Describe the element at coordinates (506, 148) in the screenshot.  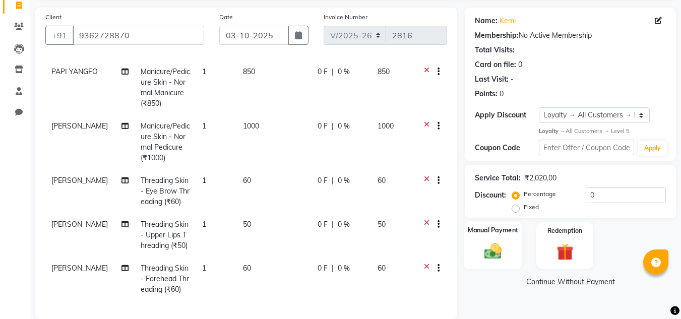
I see `div: Coupon Code` at that location.